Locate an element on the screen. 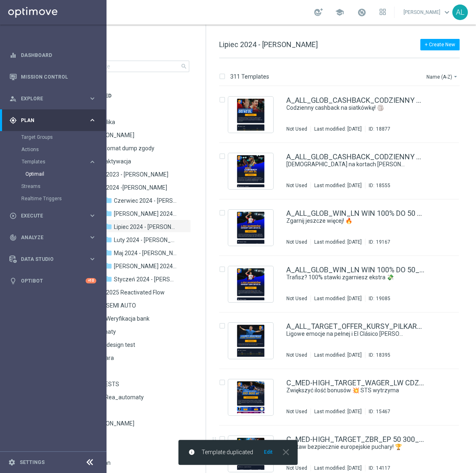 Image resolution: width=476 pixels, height=473 pixels. button: Edit is located at coordinates (268, 452).